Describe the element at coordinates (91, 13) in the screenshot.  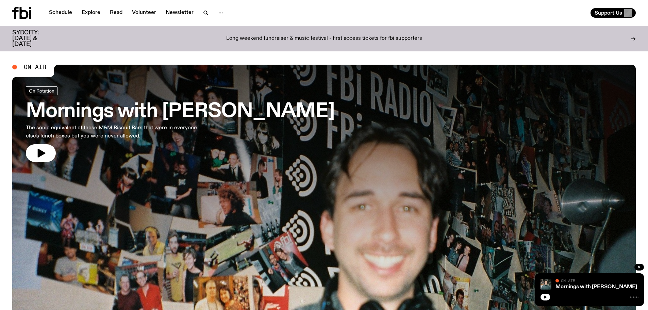
I see `a: Explore` at that location.